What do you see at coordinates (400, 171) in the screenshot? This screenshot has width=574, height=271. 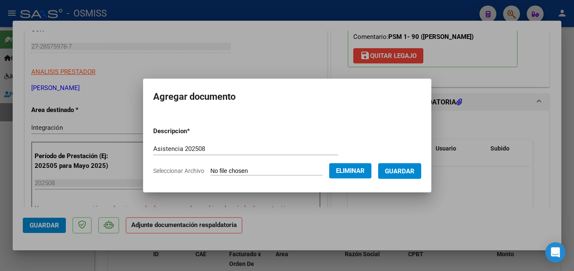 I see `span: Guardar` at bounding box center [400, 171].